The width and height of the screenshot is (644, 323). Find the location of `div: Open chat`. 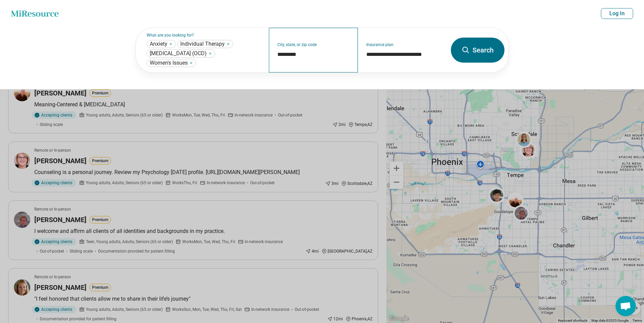

div: Open chat is located at coordinates (625, 306).